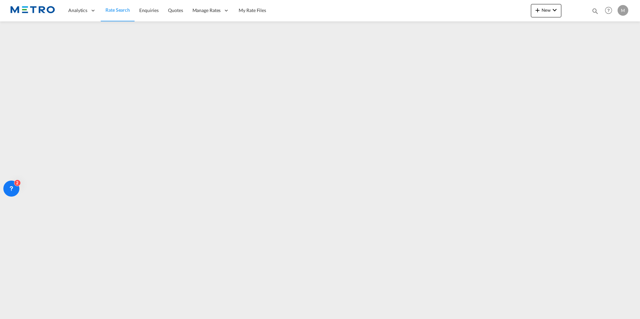 The image size is (640, 319). What do you see at coordinates (538, 10) in the screenshot?
I see `md-icon: icon-plus 400-fg` at bounding box center [538, 10].